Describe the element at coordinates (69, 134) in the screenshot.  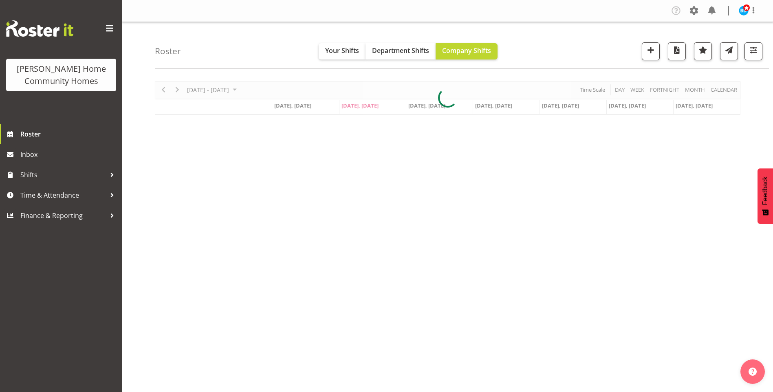
I see `span: Roster` at that location.